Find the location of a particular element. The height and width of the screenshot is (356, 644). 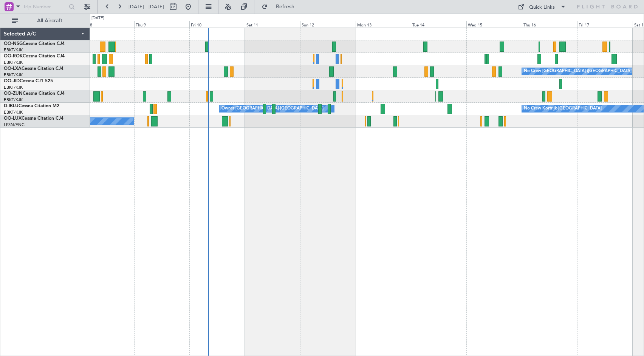

input: Trip Number is located at coordinates (45, 7).